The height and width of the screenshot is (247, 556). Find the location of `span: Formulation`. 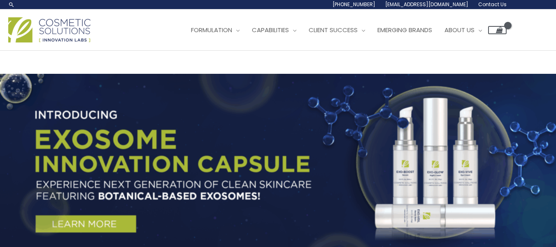

span: Formulation is located at coordinates (212, 30).